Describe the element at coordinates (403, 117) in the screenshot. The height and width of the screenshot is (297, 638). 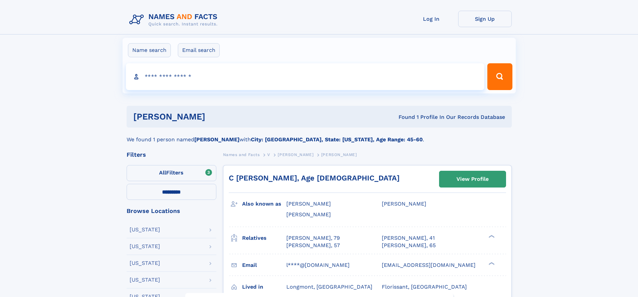
I see `div: Found 1 Profile In Our Records Database` at that location.